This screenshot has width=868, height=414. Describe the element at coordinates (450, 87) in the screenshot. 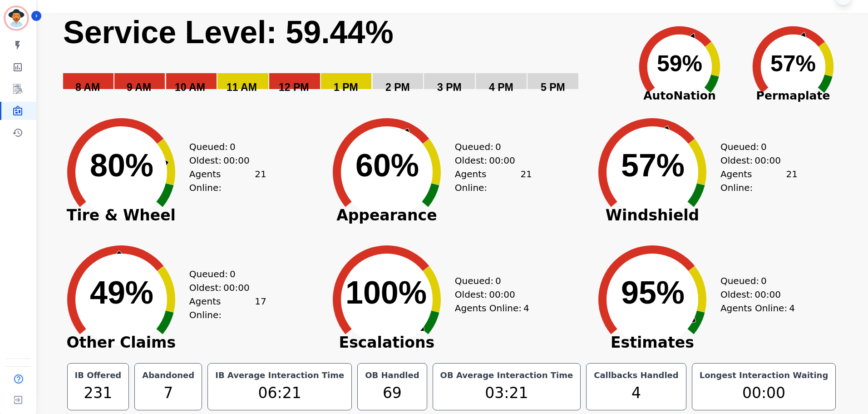

I see `text: 3 PM` at that location.